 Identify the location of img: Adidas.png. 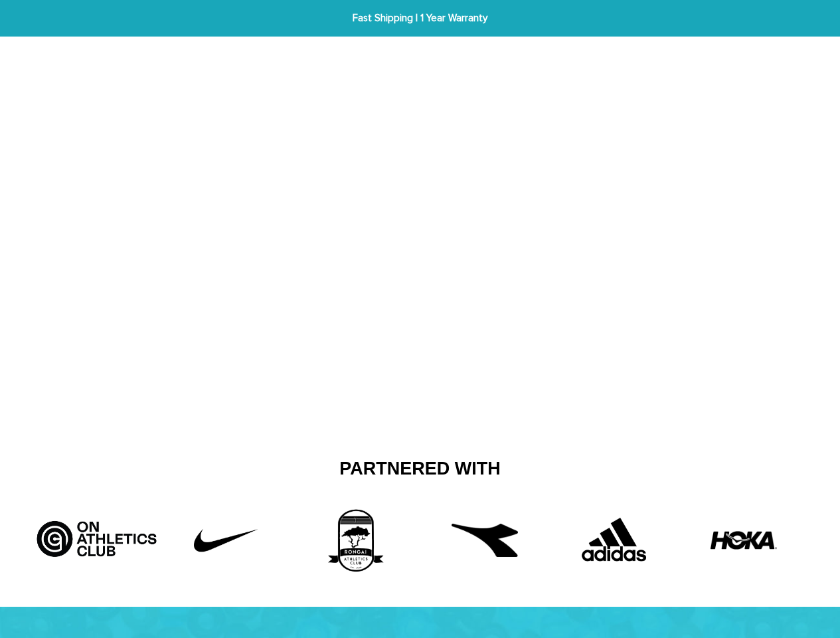
(614, 540).